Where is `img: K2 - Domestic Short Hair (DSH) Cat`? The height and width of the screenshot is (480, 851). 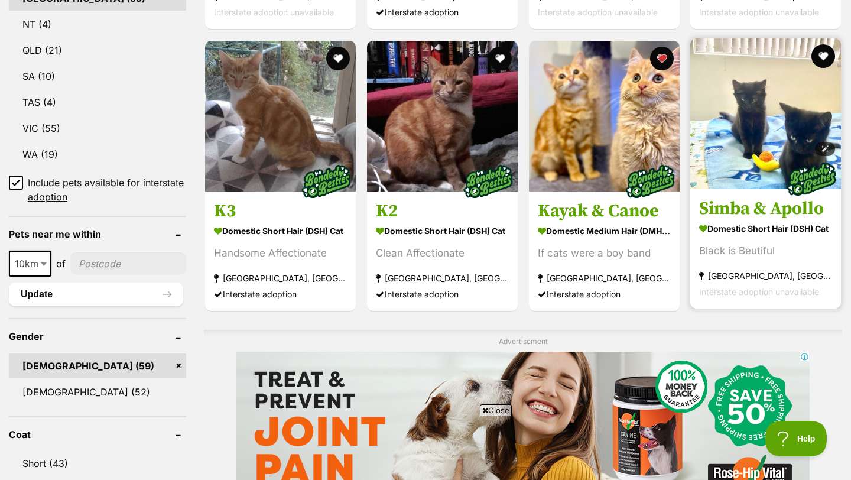 img: K2 - Domestic Short Hair (DSH) Cat is located at coordinates (442, 116).